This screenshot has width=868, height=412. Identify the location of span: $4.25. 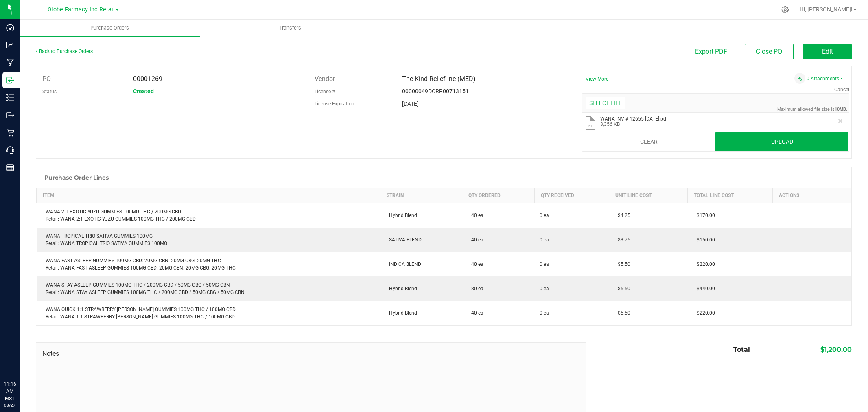
(622, 215).